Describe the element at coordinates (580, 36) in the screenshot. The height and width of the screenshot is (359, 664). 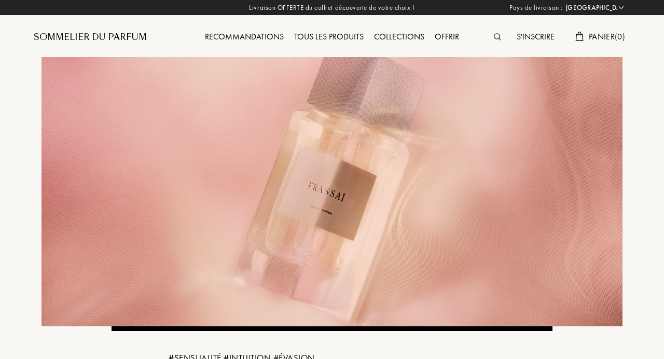
I see `img: cart.svg` at that location.